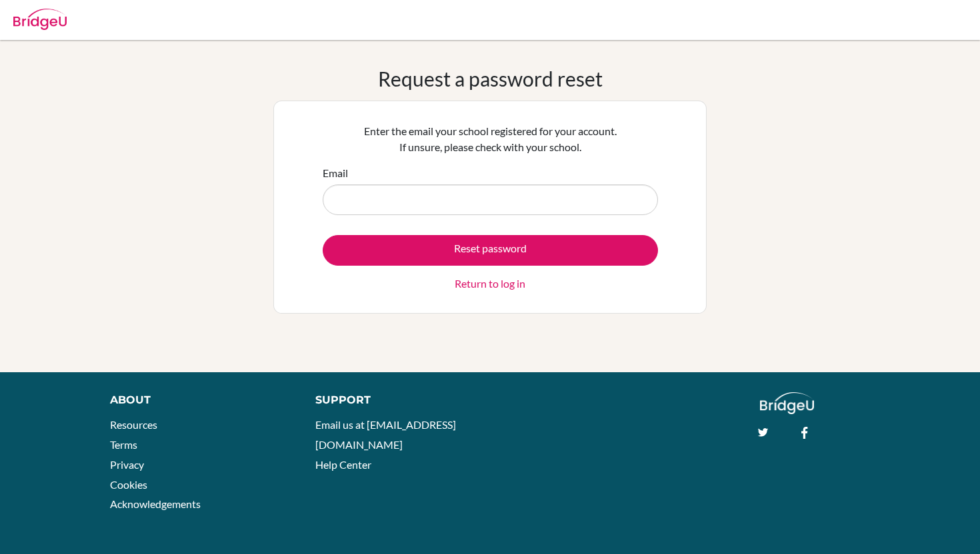 Image resolution: width=980 pixels, height=554 pixels. Describe the element at coordinates (490, 139) in the screenshot. I see `p: Enter the email your school registered for your account. If unsure, please check with your school.` at that location.